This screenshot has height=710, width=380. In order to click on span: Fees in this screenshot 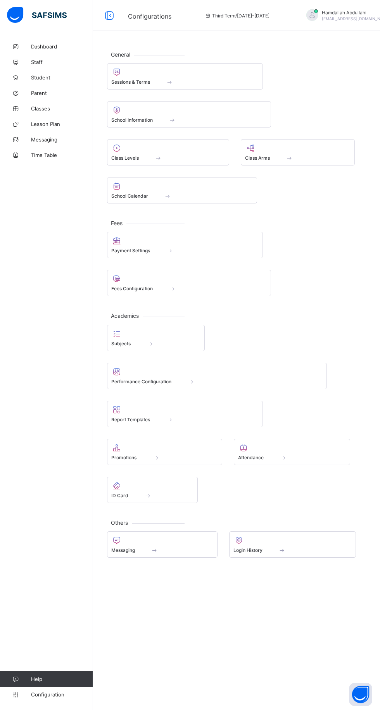, I will do `click(117, 223)`.